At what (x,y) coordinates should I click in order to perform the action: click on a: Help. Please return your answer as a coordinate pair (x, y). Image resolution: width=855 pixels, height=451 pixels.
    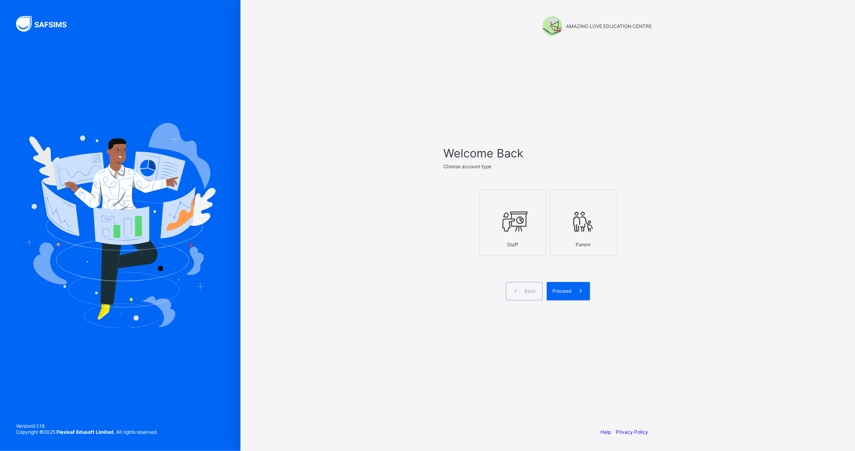
    Looking at the image, I should click on (606, 432).